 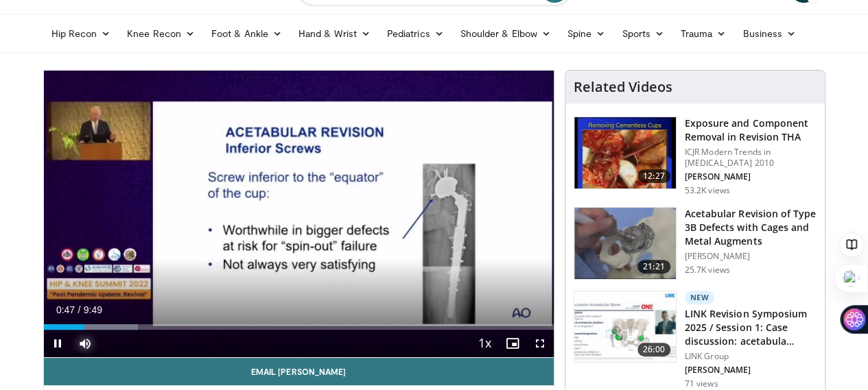 What do you see at coordinates (704, 34) in the screenshot?
I see `a: Trauma` at bounding box center [704, 34].